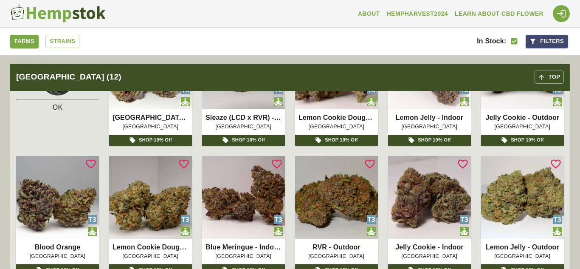  I want to click on a: Learn About CBD Flower, so click(499, 14).